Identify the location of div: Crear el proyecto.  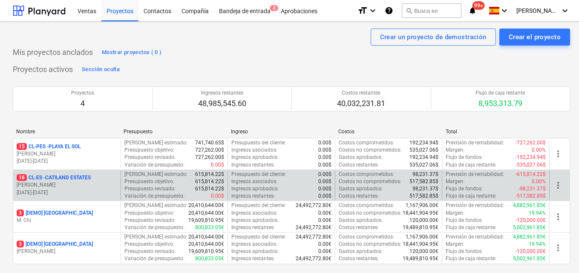
(535, 37).